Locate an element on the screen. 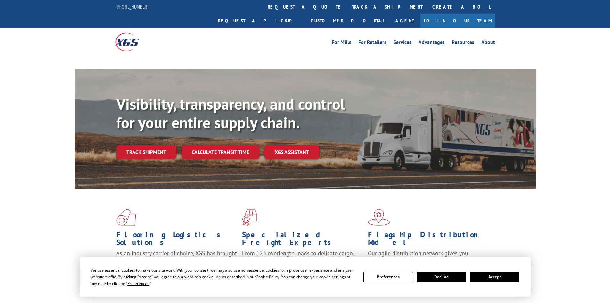 This screenshot has height=303, width=610. a: Agent is located at coordinates (405, 20).